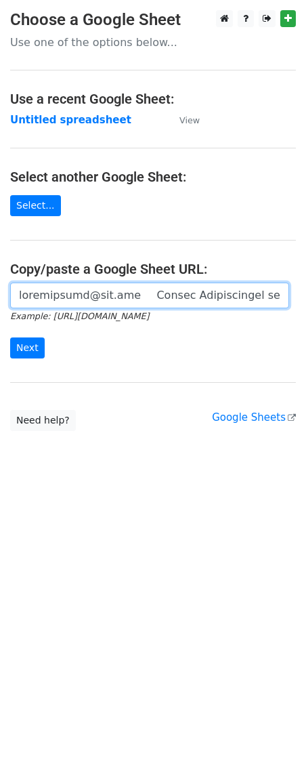 The width and height of the screenshot is (306, 761). I want to click on p: Use one of the options below..., so click(153, 42).